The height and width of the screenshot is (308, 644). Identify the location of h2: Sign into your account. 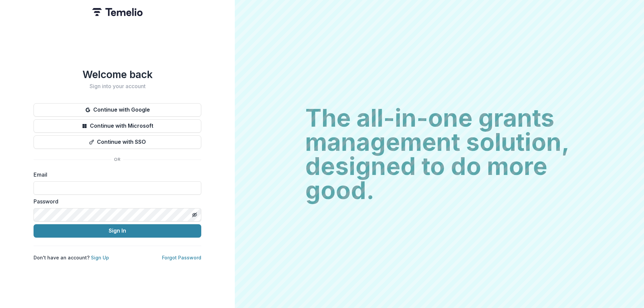
(118, 86).